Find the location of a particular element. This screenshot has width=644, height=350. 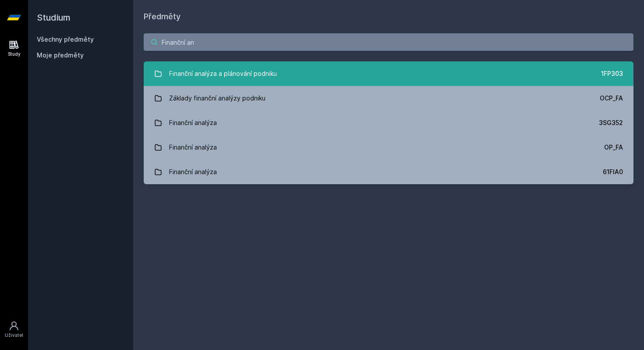

div: OCP_FA is located at coordinates (611, 98).